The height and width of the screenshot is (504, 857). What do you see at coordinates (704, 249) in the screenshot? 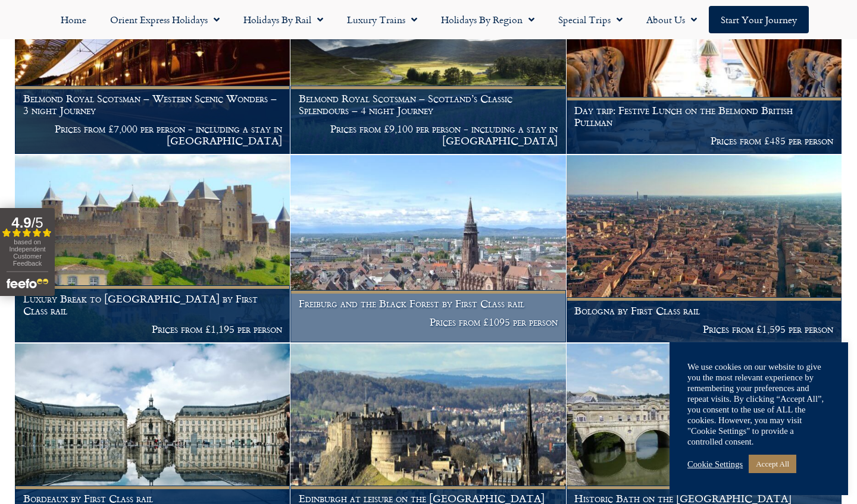
I see `a: Bologna by First Class rail Prices from £1,595 per person` at bounding box center [704, 249].